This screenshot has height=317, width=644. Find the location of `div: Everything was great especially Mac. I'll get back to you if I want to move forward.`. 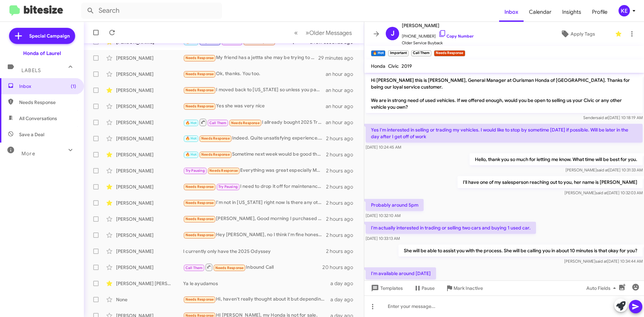

div: Everything was great especially Mac. I'll get back to you if I want to move forward. is located at coordinates (255, 171).